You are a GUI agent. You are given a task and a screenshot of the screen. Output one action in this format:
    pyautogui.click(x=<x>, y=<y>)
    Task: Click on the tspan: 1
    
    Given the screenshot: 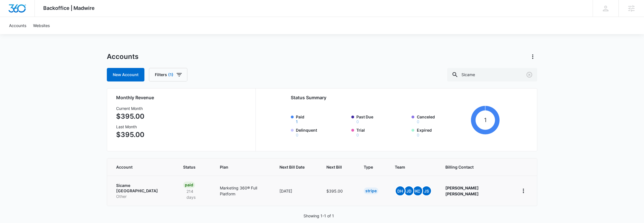 What is the action you would take?
    pyautogui.click(x=485, y=120)
    